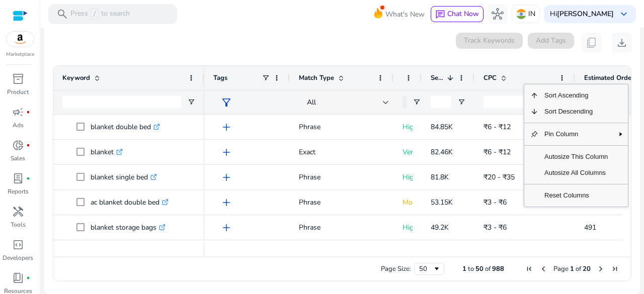 This screenshot has height=294, width=644. What do you see at coordinates (576, 157) in the screenshot?
I see `span: Autosize This Column` at bounding box center [576, 157].